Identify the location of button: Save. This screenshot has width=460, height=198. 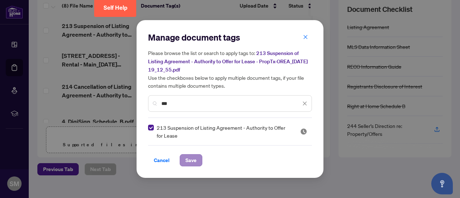
(191, 160).